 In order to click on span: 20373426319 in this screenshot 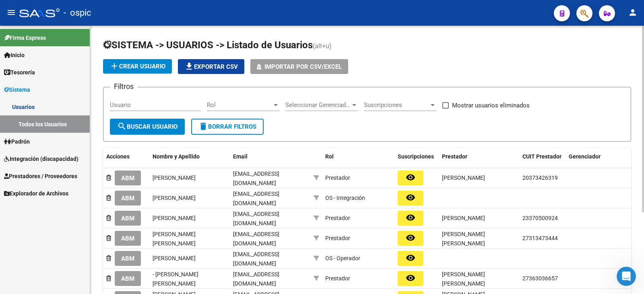, I will do `click(540, 178)`.